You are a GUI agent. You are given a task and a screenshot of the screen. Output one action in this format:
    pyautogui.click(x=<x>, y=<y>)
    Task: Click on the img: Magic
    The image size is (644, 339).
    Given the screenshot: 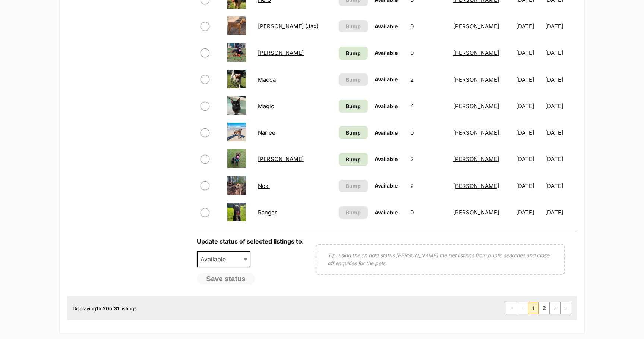 What is the action you would take?
    pyautogui.click(x=237, y=105)
    